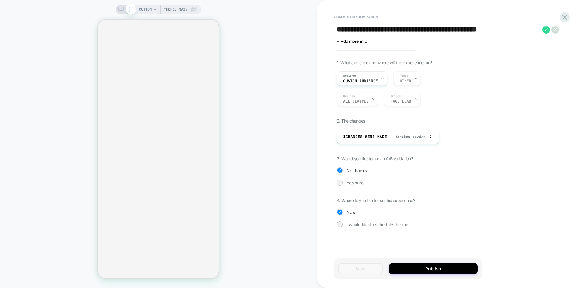 This screenshot has width=585, height=288. I want to click on span: Now, so click(351, 212).